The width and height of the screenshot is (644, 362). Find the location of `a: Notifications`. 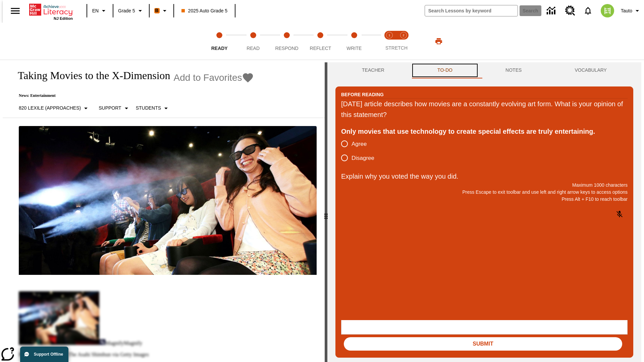

a: Notifications is located at coordinates (588, 11).